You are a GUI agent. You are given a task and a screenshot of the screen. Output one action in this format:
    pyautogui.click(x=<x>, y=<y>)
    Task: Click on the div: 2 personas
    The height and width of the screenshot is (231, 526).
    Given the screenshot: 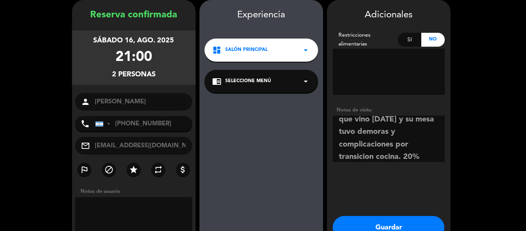 What is the action you would take?
    pyautogui.click(x=134, y=74)
    